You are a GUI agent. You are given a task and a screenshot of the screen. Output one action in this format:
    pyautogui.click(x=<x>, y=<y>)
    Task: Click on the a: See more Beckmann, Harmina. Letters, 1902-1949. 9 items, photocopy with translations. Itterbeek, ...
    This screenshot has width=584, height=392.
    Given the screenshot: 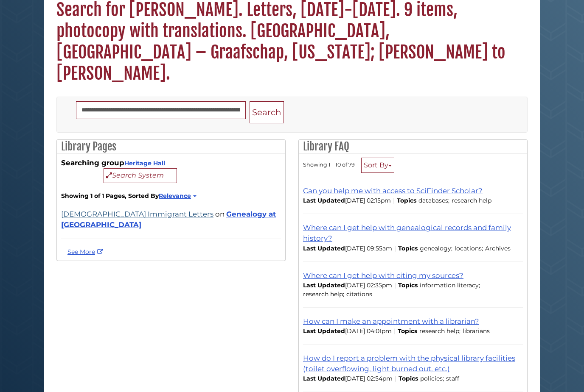 What is the action you would take?
    pyautogui.click(x=86, y=252)
    